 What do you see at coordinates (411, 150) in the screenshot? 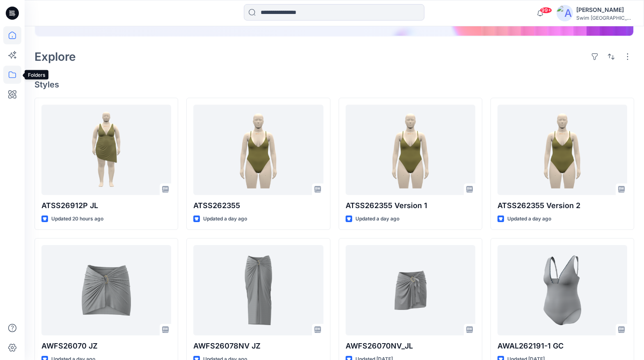
I see `a: ATSS262355 Version 1` at bounding box center [411, 150].